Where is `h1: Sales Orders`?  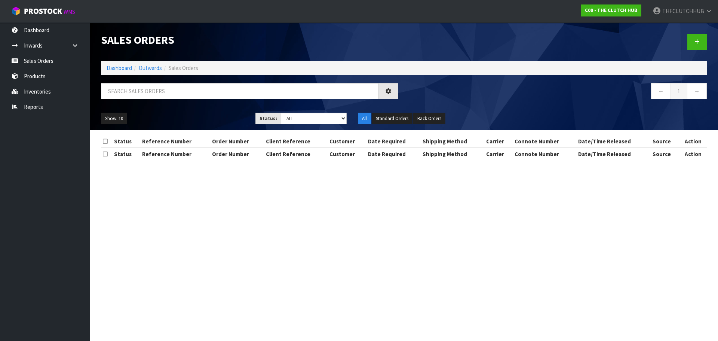
h1: Sales Orders is located at coordinates (249, 40).